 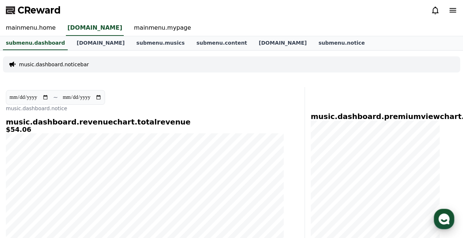 I want to click on span: Settings, so click(x=117, y=191).